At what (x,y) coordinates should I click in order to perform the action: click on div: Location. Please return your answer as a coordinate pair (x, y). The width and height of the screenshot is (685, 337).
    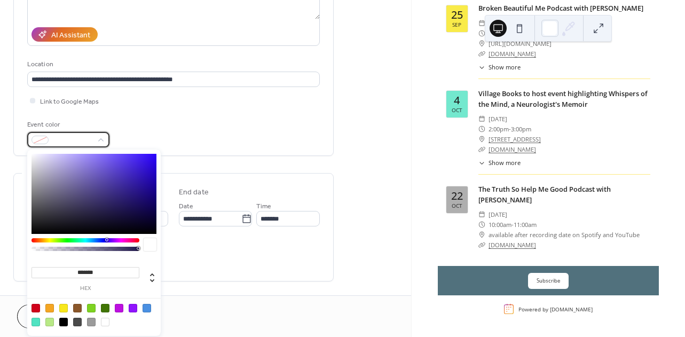
    Looking at the image, I should click on (172, 64).